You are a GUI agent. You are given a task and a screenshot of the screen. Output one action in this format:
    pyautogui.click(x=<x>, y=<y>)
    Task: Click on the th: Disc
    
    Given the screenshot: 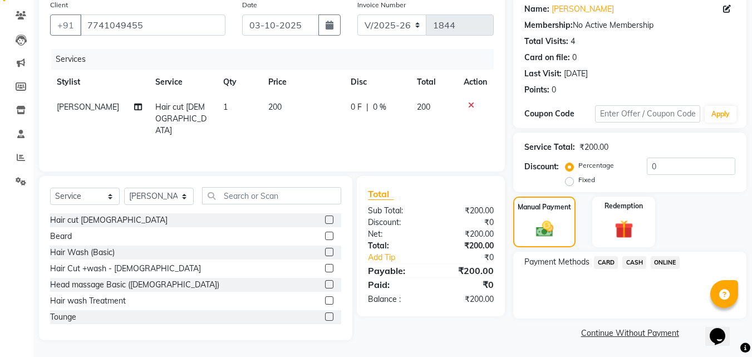 What is the action you would take?
    pyautogui.click(x=377, y=82)
    